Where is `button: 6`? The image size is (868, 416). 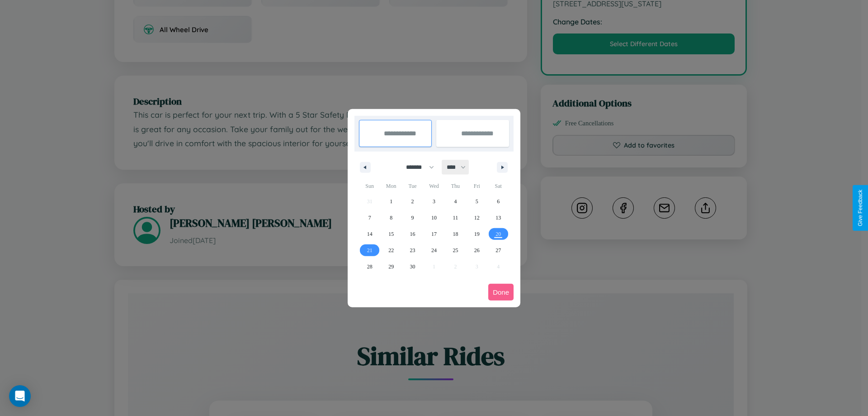 button: 6 is located at coordinates (498, 201).